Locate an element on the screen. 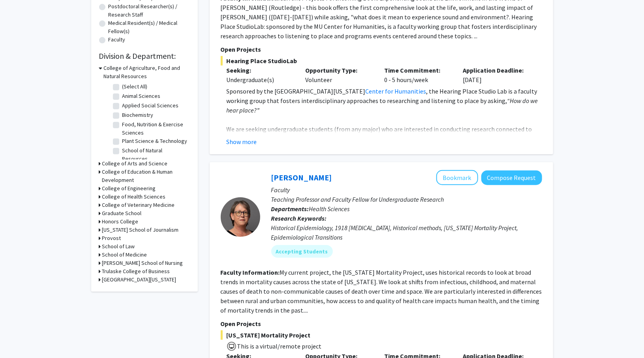 The image size is (644, 358). b: Research Keywords: is located at coordinates (298, 218).